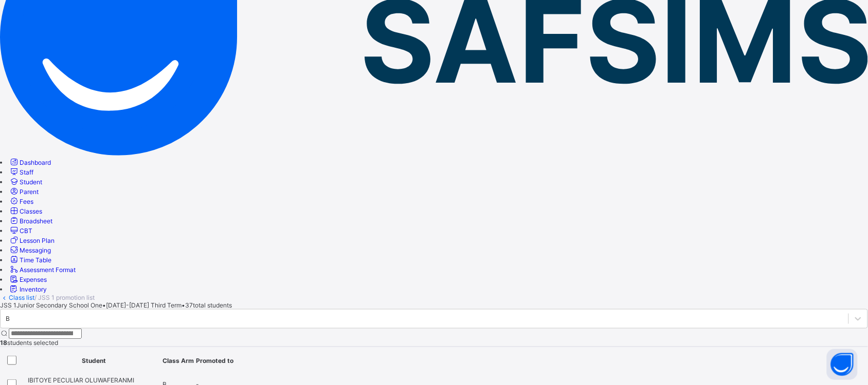 The image size is (868, 385). What do you see at coordinates (35, 250) in the screenshot?
I see `span: Messaging` at bounding box center [35, 250].